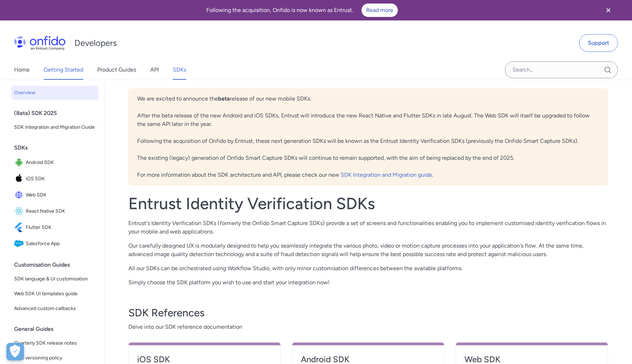  What do you see at coordinates (562, 70) in the screenshot?
I see `input: Onfido search input field` at bounding box center [562, 70].